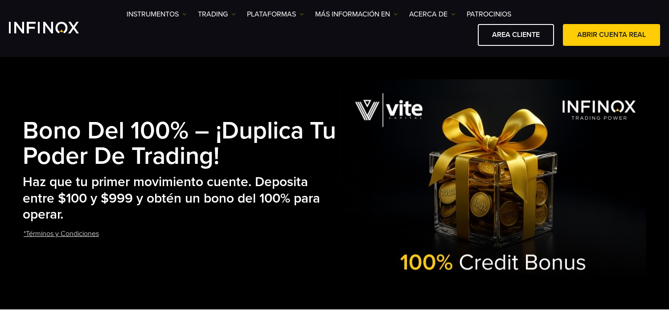  Describe the element at coordinates (54, 28) in the screenshot. I see `a: INFINOX Logo` at that location.